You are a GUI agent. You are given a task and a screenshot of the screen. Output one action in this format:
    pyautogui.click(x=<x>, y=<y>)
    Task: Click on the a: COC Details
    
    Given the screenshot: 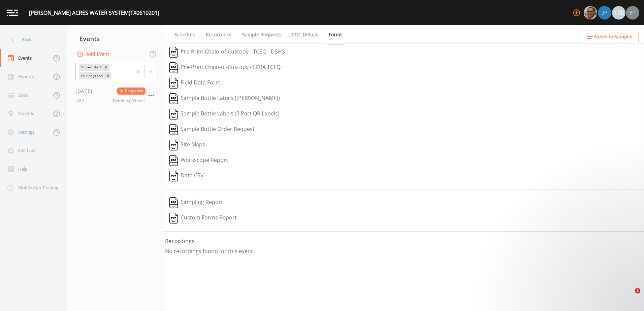 What is the action you would take?
    pyautogui.click(x=305, y=34)
    